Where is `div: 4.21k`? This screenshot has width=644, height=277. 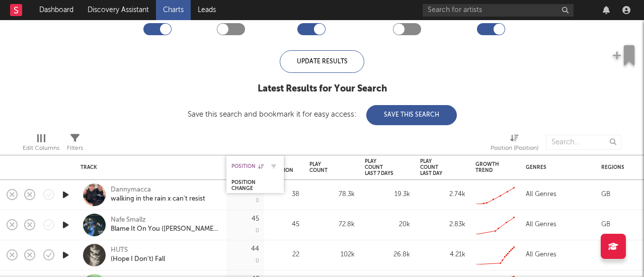
div: 4.21k is located at coordinates (442, 255).